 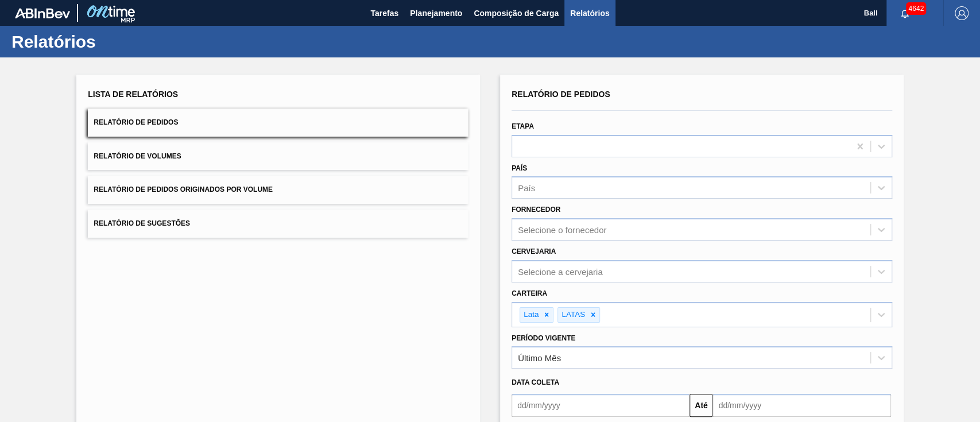 I want to click on div: Lata, so click(x=530, y=315).